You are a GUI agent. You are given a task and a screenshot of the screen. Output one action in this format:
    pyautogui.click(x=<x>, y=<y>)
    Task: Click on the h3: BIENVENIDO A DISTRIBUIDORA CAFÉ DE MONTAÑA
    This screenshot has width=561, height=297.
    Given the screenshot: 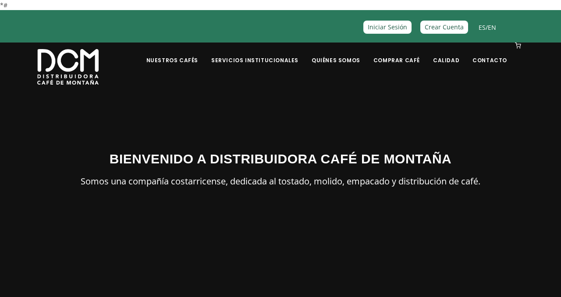 What is the action you would take?
    pyautogui.click(x=281, y=159)
    